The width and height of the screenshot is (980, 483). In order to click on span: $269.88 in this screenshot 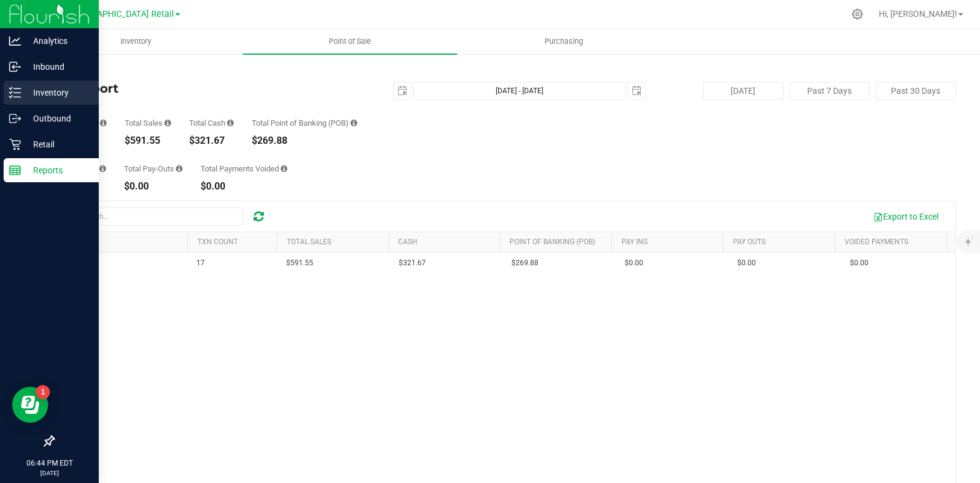, I will do `click(525, 263)`.